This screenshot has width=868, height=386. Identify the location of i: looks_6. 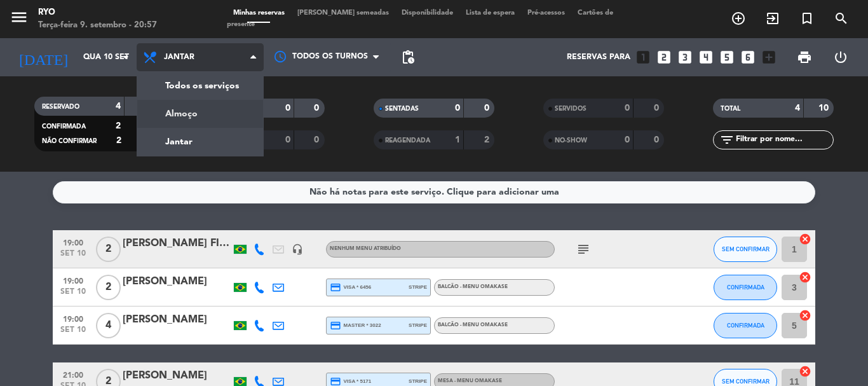
(748, 57).